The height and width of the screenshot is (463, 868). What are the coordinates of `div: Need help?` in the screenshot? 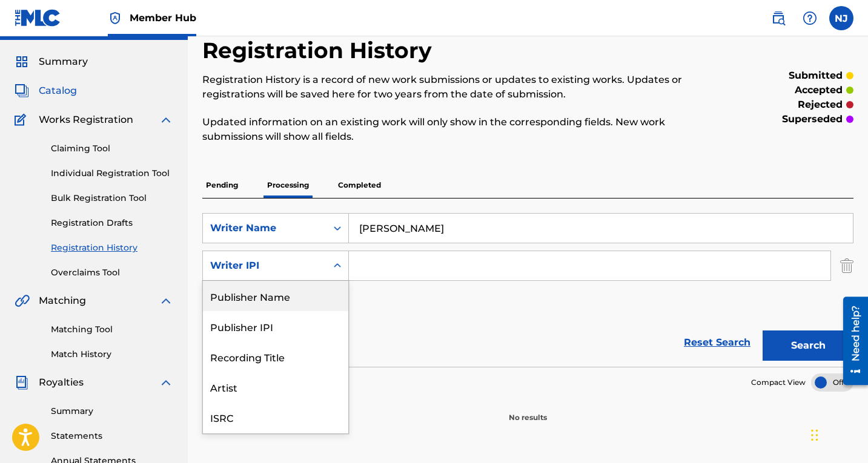 It's located at (21, 41).